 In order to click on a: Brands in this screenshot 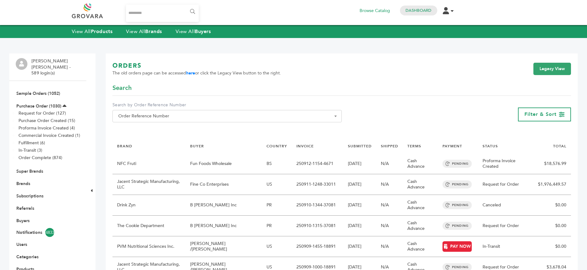, I will do `click(23, 183)`.